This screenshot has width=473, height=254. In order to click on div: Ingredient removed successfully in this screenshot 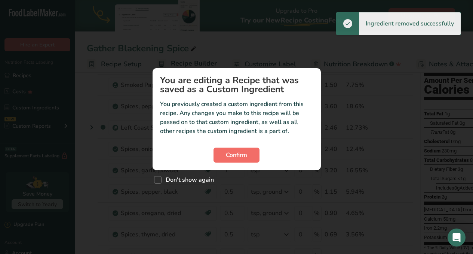, I will do `click(410, 24)`.